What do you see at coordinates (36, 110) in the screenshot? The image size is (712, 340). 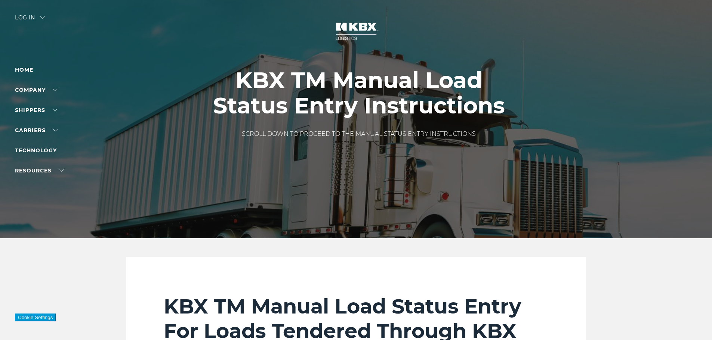 I see `a: SHIPPERS` at bounding box center [36, 110].